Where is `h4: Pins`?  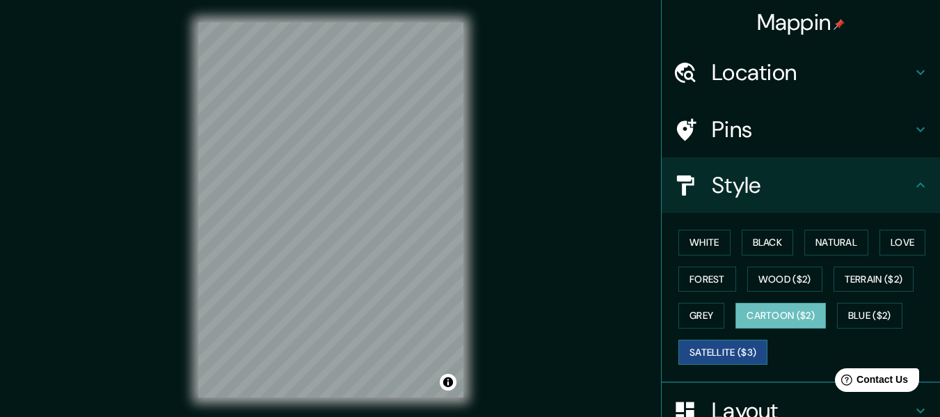 h4: Pins is located at coordinates (812, 129).